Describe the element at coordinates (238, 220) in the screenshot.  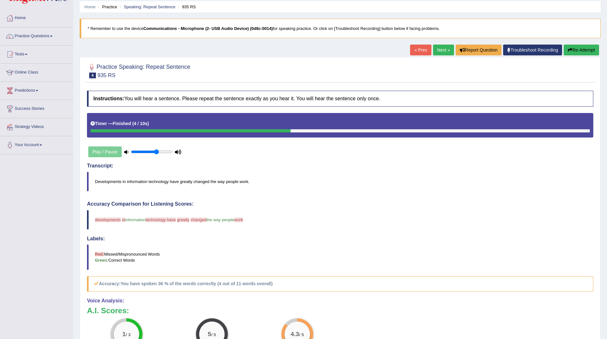
I see `span: work` at that location.